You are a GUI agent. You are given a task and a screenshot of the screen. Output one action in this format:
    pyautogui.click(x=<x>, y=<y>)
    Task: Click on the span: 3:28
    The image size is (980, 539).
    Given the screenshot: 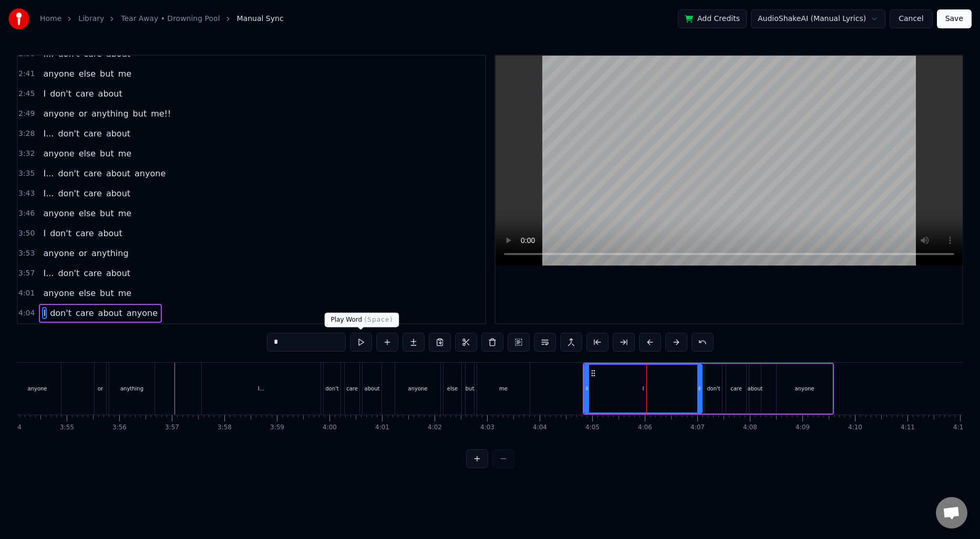 What is the action you would take?
    pyautogui.click(x=26, y=133)
    